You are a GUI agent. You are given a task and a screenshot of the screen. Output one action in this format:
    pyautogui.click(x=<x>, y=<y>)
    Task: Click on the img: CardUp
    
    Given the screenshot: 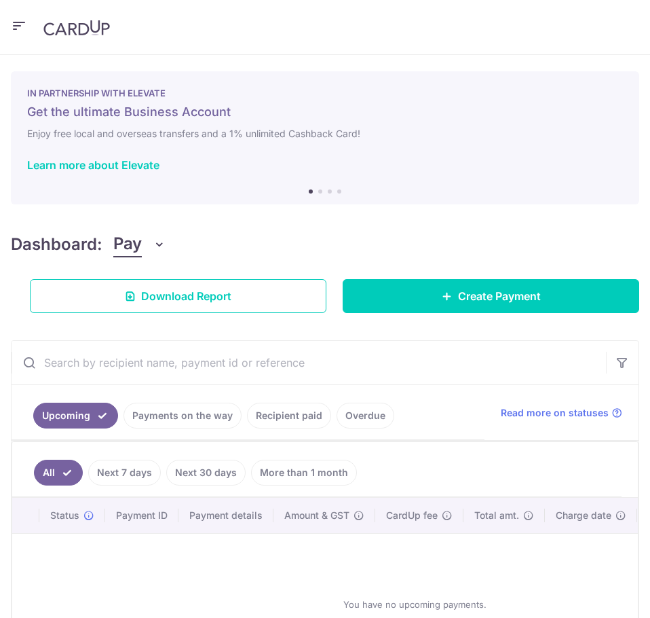 What is the action you would take?
    pyautogui.click(x=77, y=28)
    